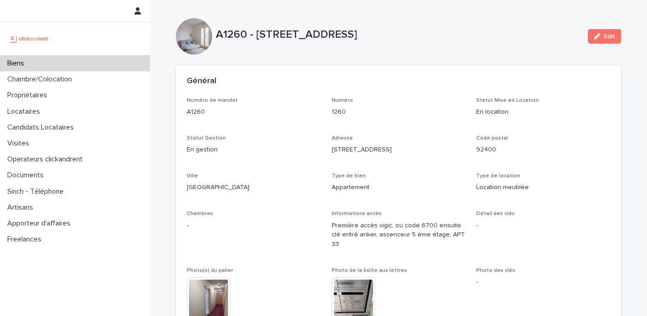  What do you see at coordinates (29, 39) in the screenshot?
I see `img: UCB0brd3T0yccxBKYDjQ` at bounding box center [29, 39].